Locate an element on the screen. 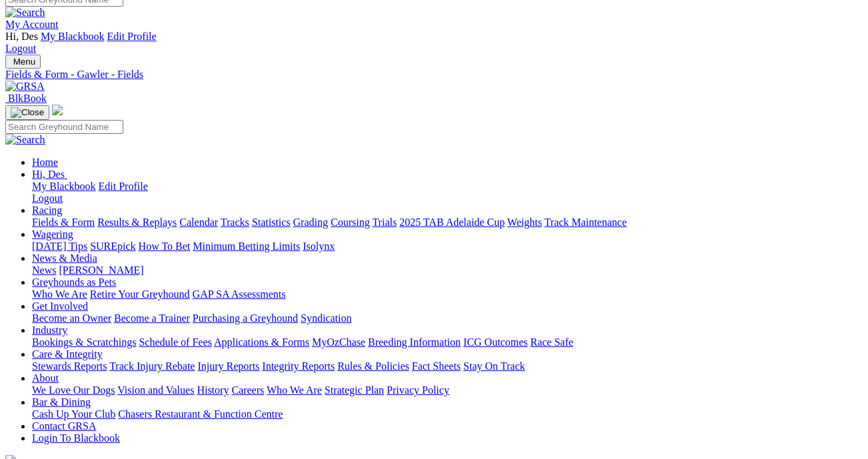 Image resolution: width=868 pixels, height=459 pixels. a: Results & Replays is located at coordinates (137, 222).